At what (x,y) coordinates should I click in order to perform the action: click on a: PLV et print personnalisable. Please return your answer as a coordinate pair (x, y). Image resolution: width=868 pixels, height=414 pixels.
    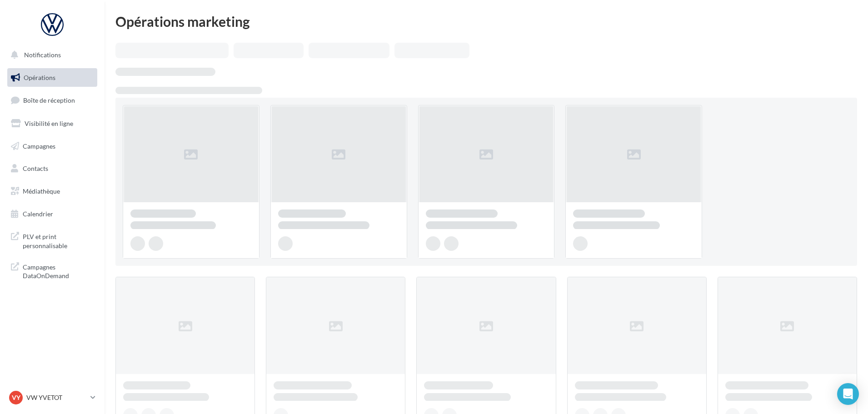
    Looking at the image, I should click on (52, 240).